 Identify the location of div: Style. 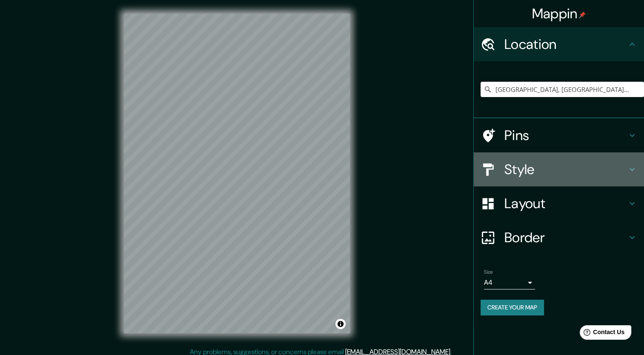
(559, 169).